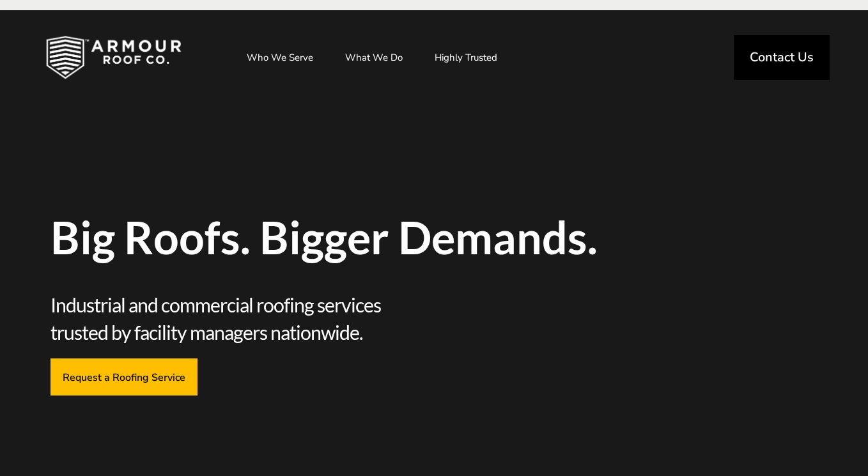 Image resolution: width=868 pixels, height=476 pixels. What do you see at coordinates (781, 57) in the screenshot?
I see `span: Contact Us` at bounding box center [781, 57].